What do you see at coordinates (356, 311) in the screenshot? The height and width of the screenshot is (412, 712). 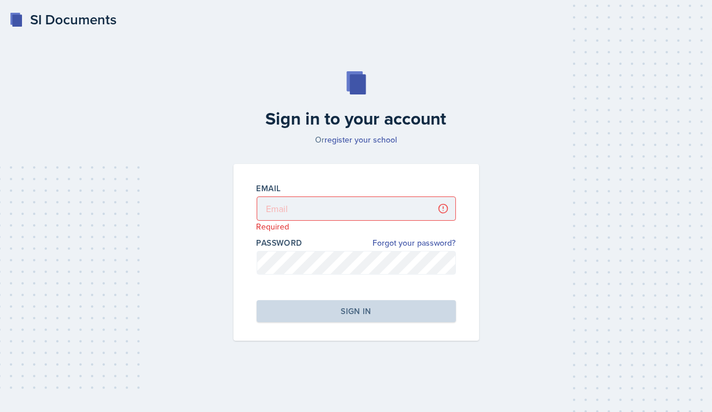 I see `button: Sign in` at bounding box center [356, 311].